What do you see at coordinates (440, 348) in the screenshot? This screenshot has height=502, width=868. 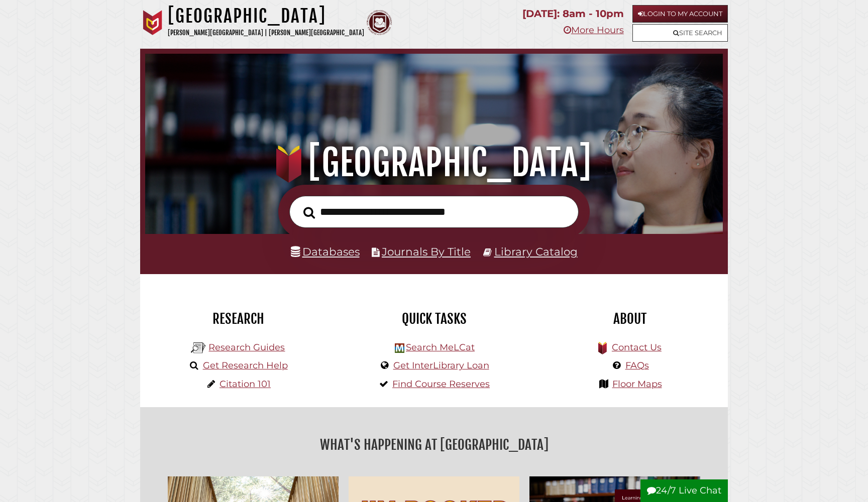 I see `a: Search MeLCat` at bounding box center [440, 348].